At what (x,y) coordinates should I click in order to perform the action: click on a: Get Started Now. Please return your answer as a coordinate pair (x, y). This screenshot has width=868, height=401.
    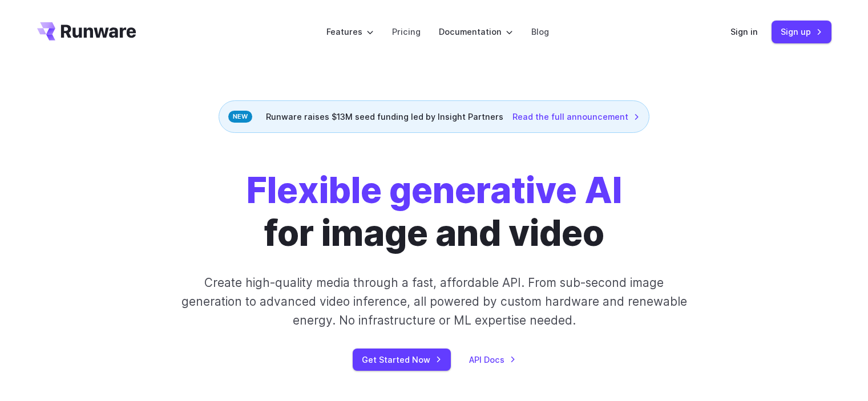
    Looking at the image, I should click on (401, 359).